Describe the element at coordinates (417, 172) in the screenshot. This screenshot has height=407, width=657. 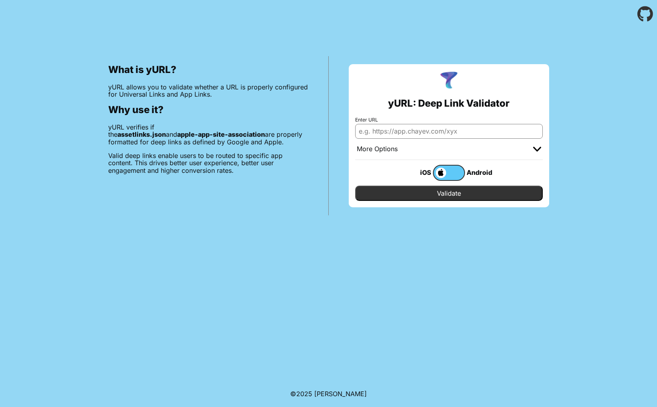
I see `div: iOS` at that location.